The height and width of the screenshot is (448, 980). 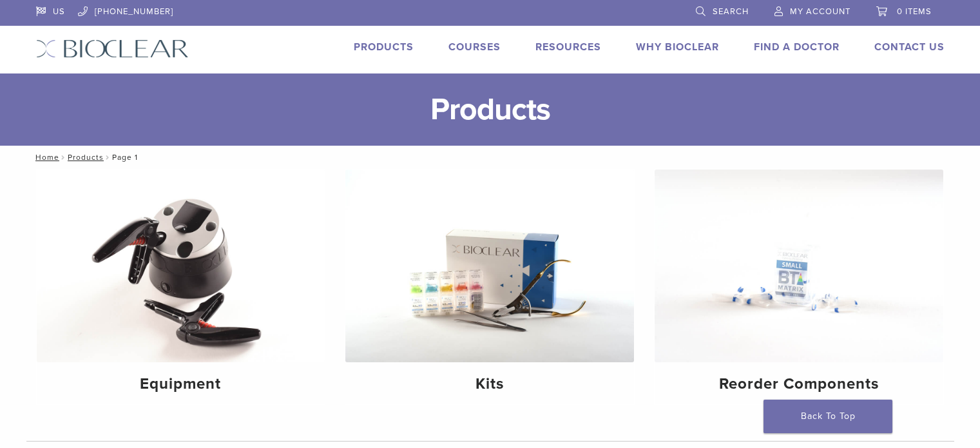 What do you see at coordinates (181, 384) in the screenshot?
I see `h4: Equipment` at bounding box center [181, 384].